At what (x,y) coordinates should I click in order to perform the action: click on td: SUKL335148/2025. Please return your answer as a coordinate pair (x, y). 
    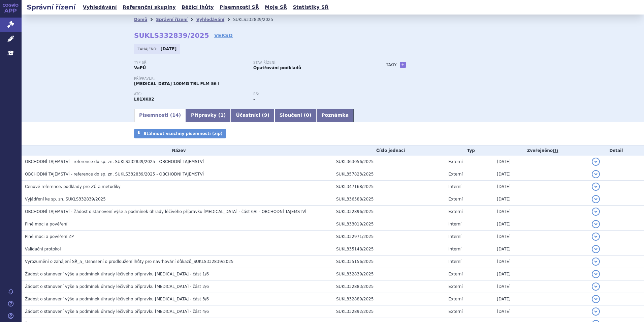
    Looking at the image, I should click on (389, 249).